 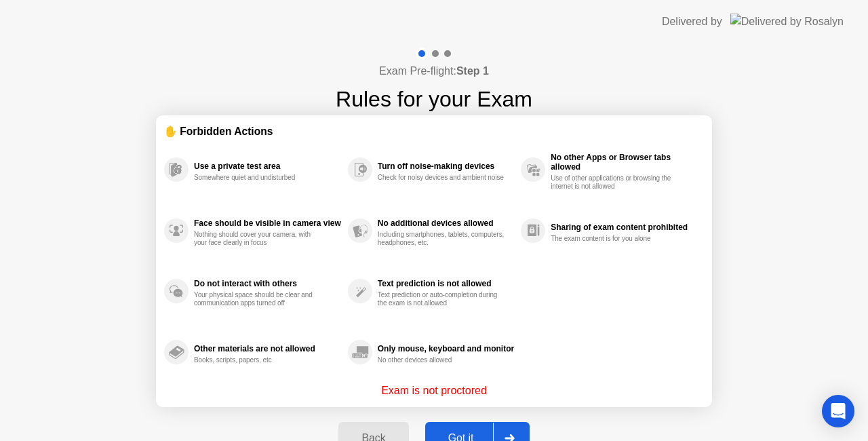 What do you see at coordinates (258, 178) in the screenshot?
I see `div: Somewhere quiet and undisturbed` at bounding box center [258, 178].